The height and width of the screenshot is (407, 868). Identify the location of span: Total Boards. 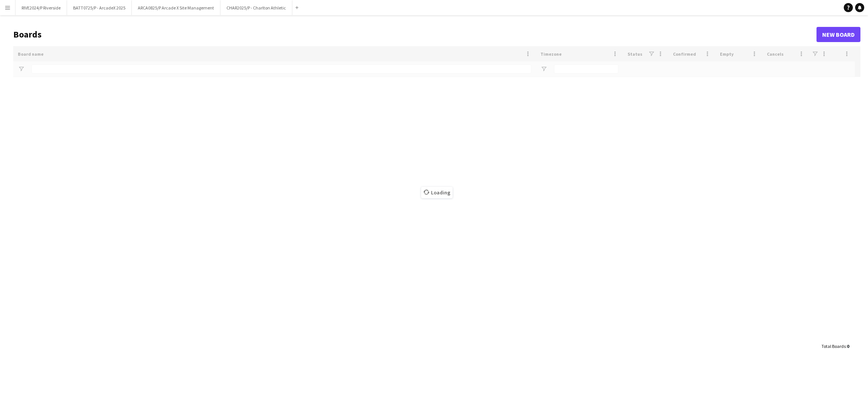
(833, 346).